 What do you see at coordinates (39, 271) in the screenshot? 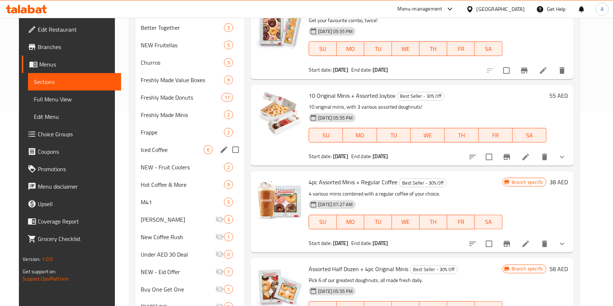
I see `span: Get support on:` at bounding box center [39, 271].